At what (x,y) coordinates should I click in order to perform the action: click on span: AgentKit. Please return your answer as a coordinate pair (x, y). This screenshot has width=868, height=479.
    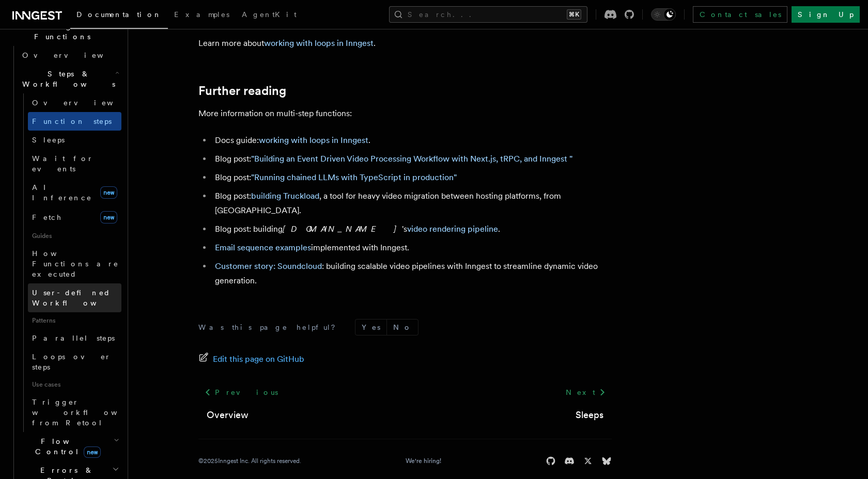
    Looking at the image, I should click on (269, 14).